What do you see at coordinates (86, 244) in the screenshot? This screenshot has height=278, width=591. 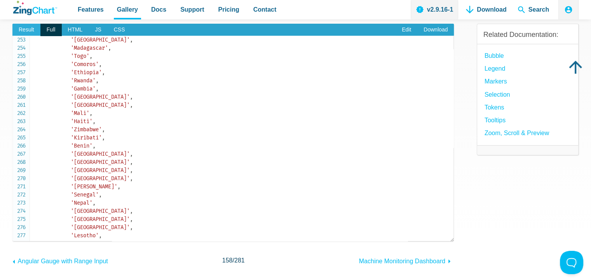 I see `span: 'Cameroon'` at bounding box center [86, 244].